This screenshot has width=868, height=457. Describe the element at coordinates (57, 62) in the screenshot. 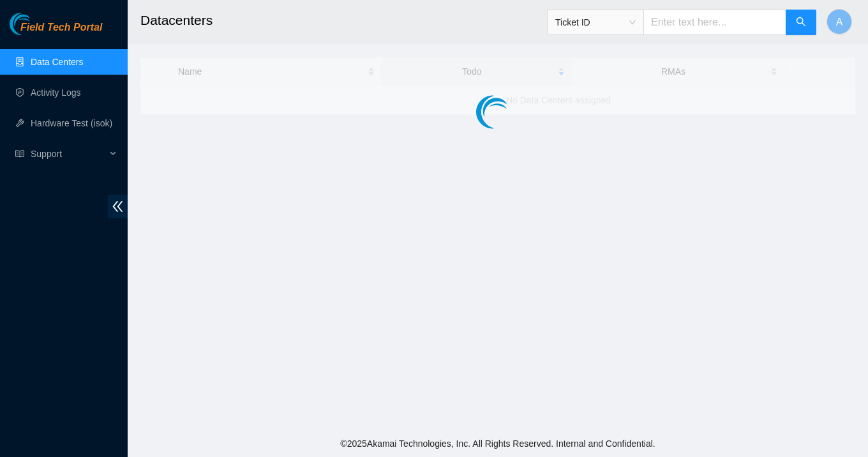

I see `a: Data Centers` at that location.